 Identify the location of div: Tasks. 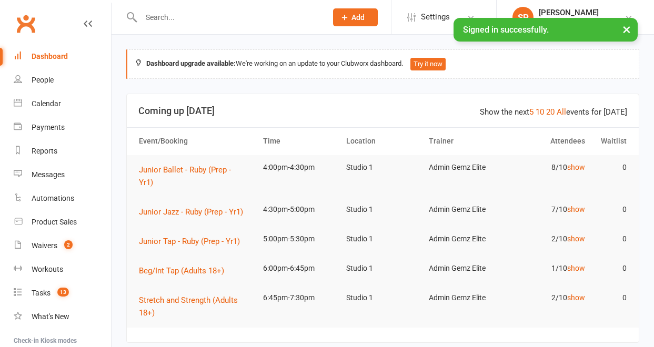
(41, 293).